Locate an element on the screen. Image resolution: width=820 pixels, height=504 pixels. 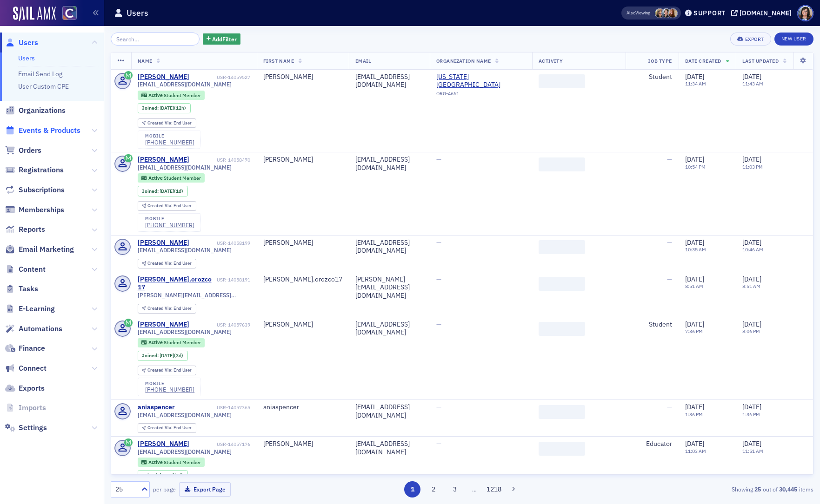
a: Connect is located at coordinates (26, 368).